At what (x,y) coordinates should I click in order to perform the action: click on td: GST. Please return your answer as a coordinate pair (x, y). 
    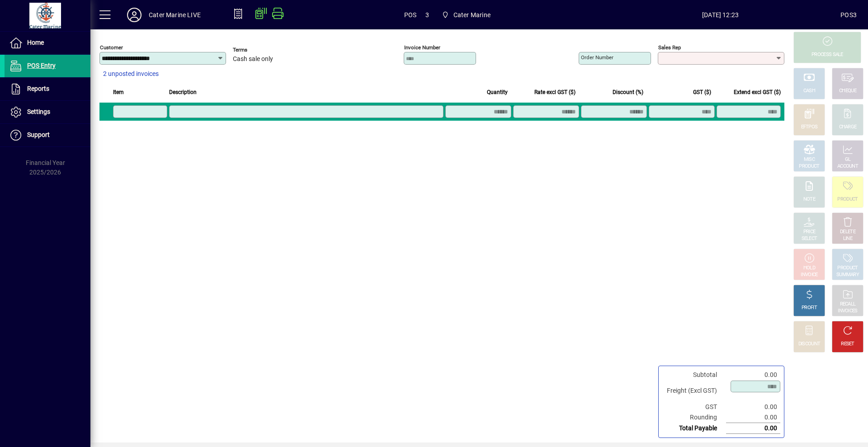
    Looking at the image, I should click on (694, 407).